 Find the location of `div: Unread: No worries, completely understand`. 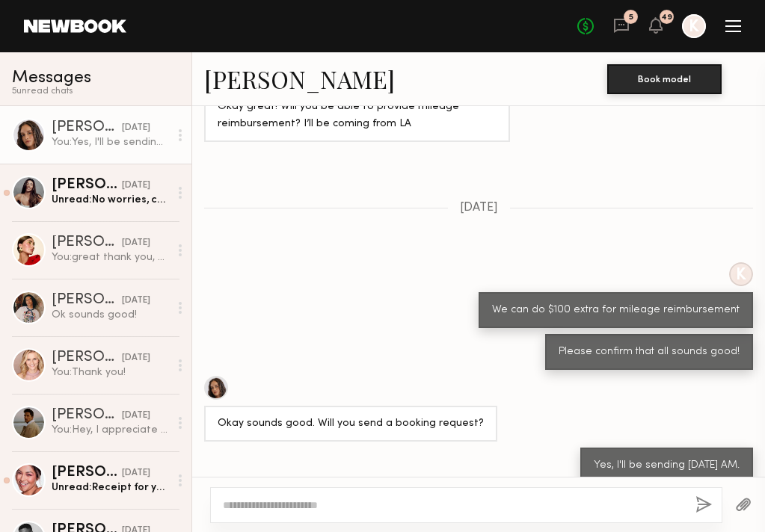

div: Unread: No worries, completely understand is located at coordinates (110, 199).